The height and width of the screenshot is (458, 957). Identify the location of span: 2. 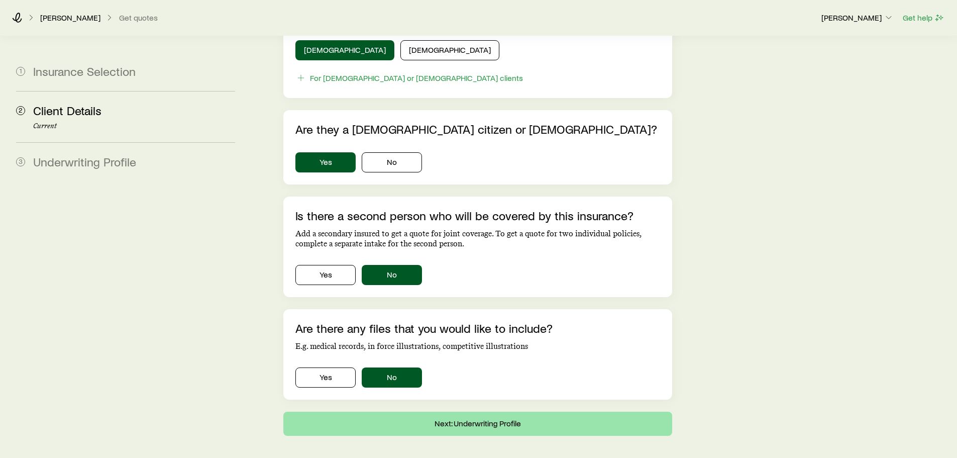
(21, 111).